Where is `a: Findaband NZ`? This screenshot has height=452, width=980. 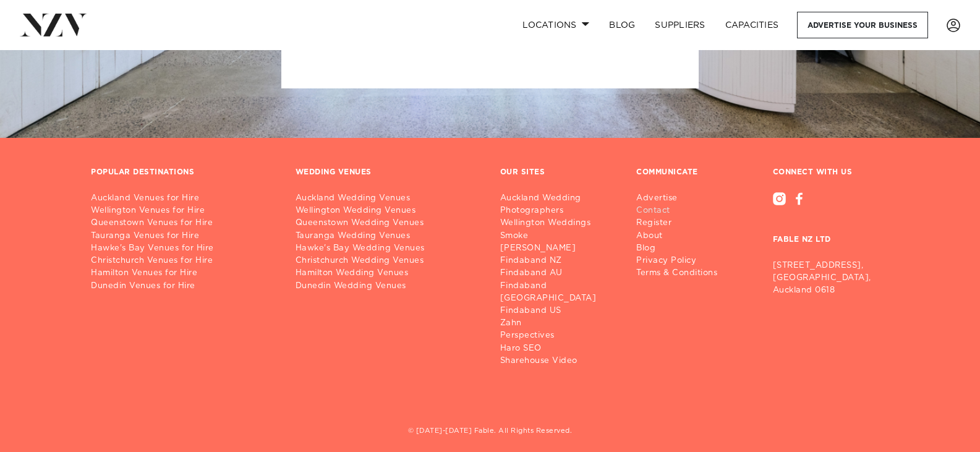 a: Findaband NZ is located at coordinates (558, 261).